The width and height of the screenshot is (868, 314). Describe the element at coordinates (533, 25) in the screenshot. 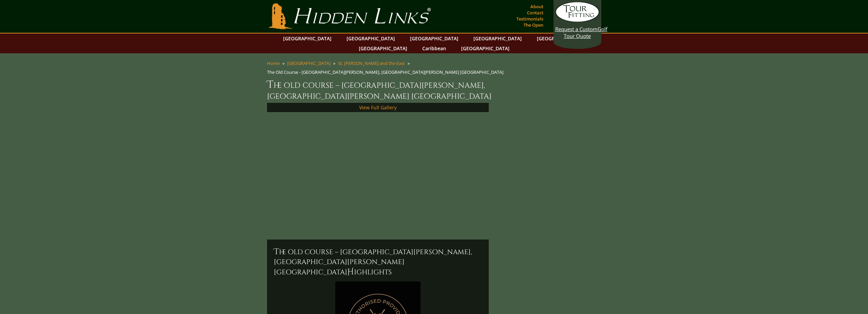

I see `a: The Open` at that location.